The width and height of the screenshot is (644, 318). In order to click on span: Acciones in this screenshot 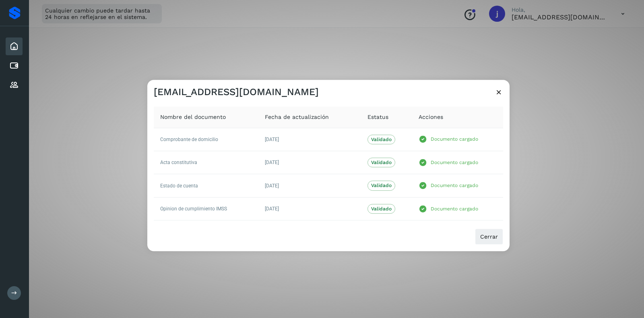, I will do `click(431, 117)`.